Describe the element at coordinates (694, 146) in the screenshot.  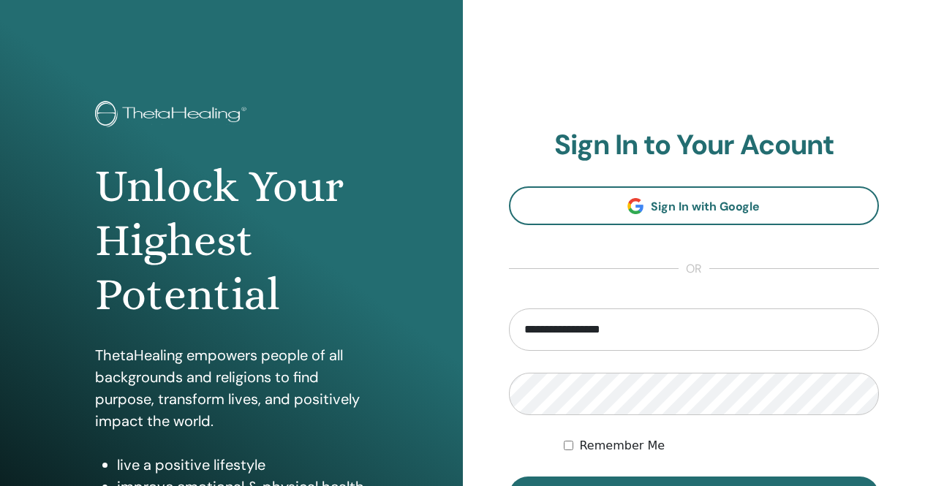
I see `h2: Sign In to Your Acount` at that location.